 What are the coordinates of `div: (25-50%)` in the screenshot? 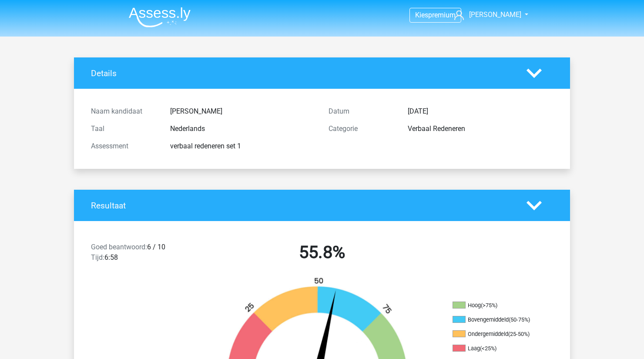 It's located at (518, 334).